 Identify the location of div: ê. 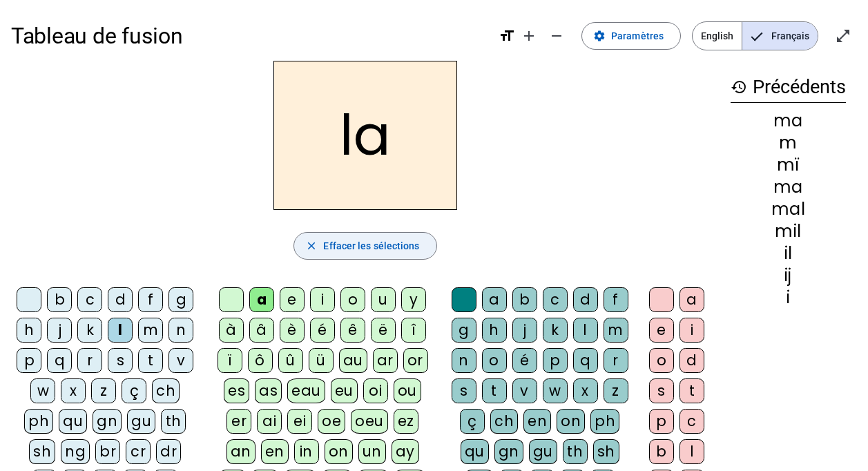
(353, 330).